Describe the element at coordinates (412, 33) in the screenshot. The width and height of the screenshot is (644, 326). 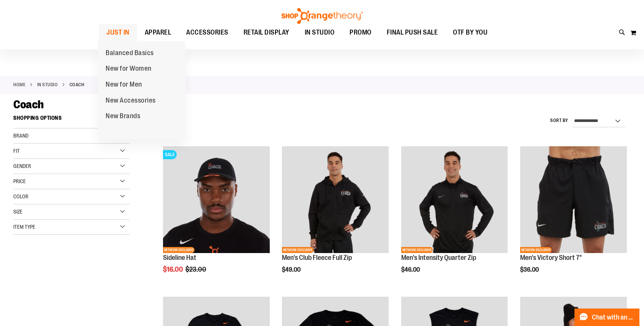
I see `a: FINAL PUSH SALE` at that location.